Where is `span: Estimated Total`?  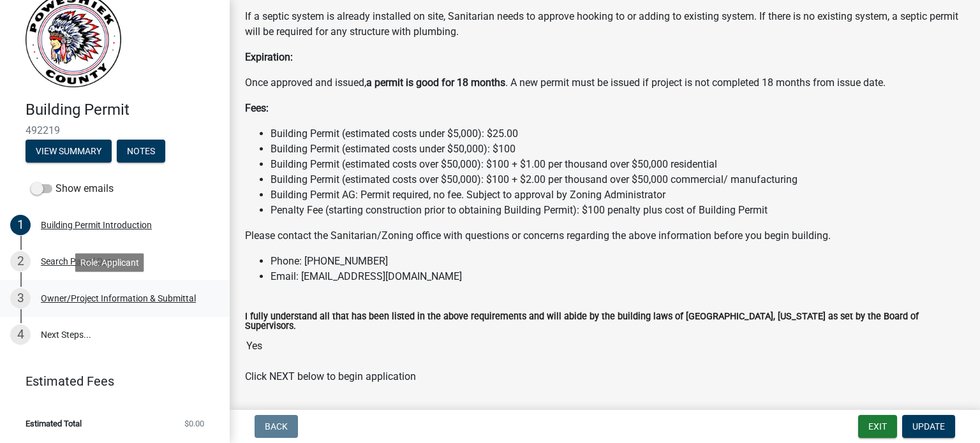 span: Estimated Total is located at coordinates (54, 424).